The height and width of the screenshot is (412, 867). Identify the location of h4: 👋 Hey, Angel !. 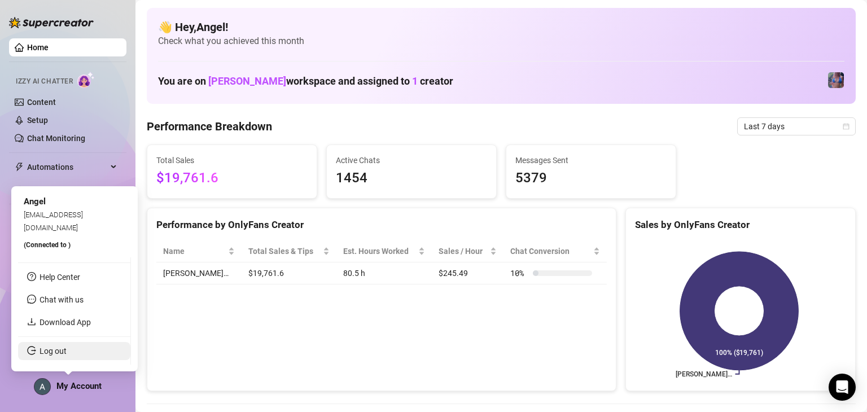
(501, 27).